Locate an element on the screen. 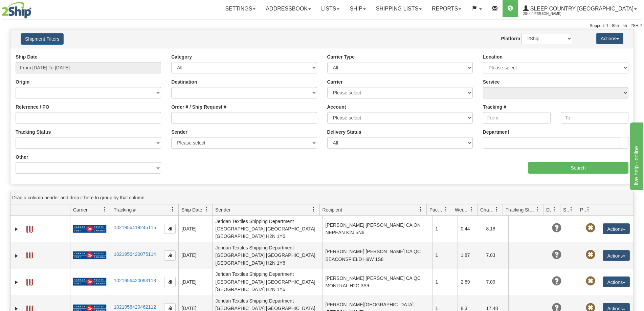 This screenshot has width=644, height=311. td: 2.89 is located at coordinates (470, 282).